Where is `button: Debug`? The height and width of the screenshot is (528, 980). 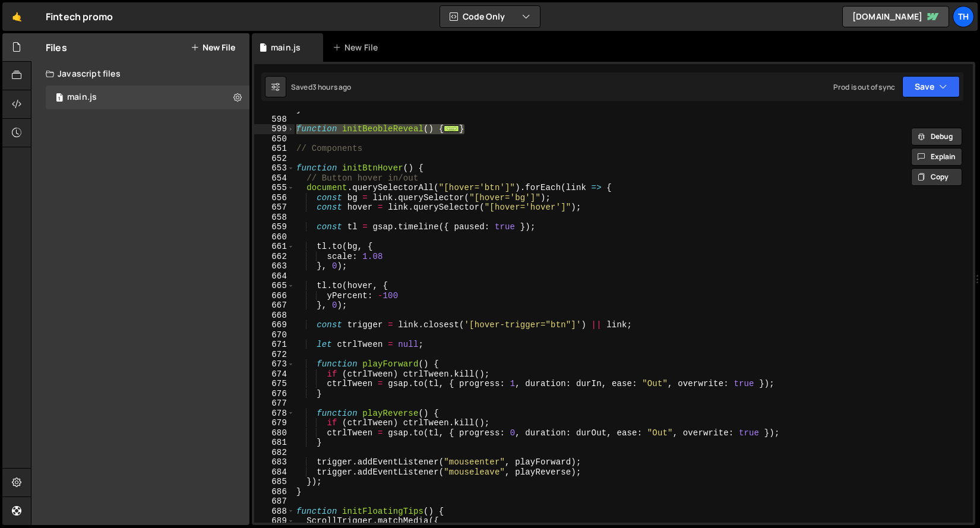
button: Debug is located at coordinates (936, 137).